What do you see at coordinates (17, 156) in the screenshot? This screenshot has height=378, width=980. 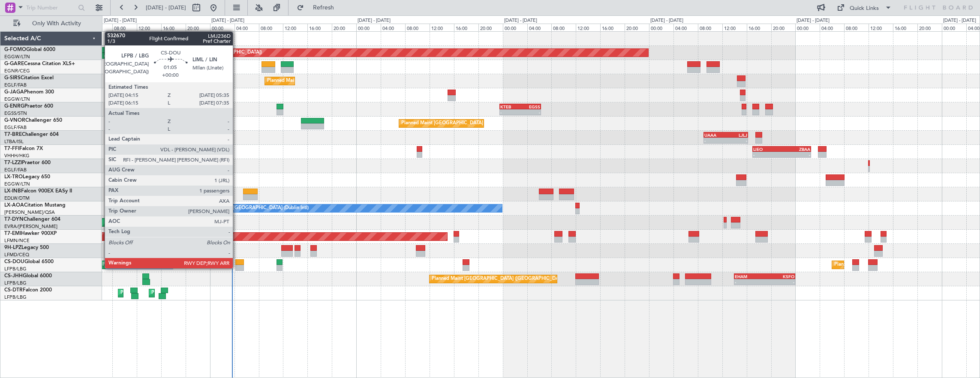 I see `a: VHHH/HKG` at bounding box center [17, 156].